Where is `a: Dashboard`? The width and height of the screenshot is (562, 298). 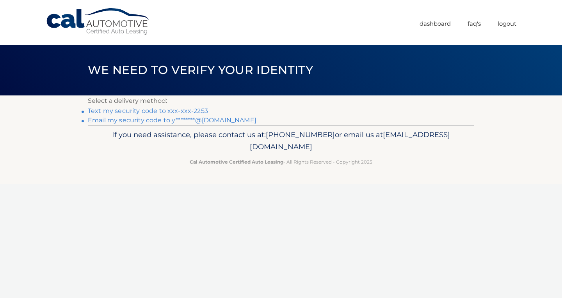
a: Dashboard is located at coordinates (435, 23).